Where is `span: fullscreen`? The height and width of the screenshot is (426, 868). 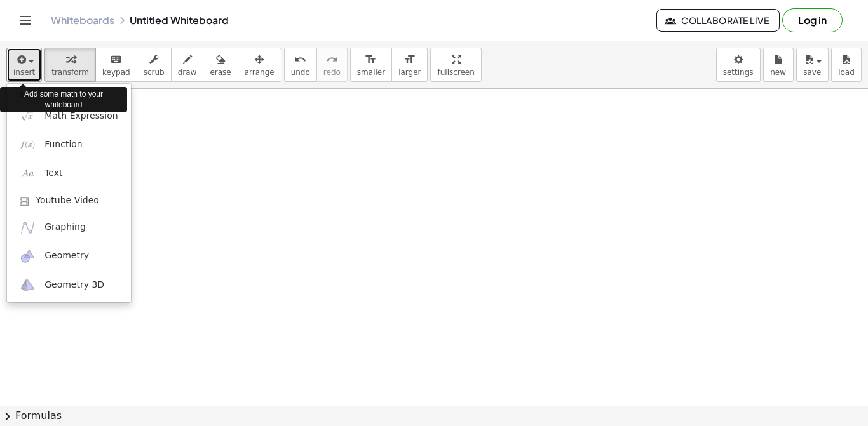
span: fullscreen is located at coordinates (455, 72).